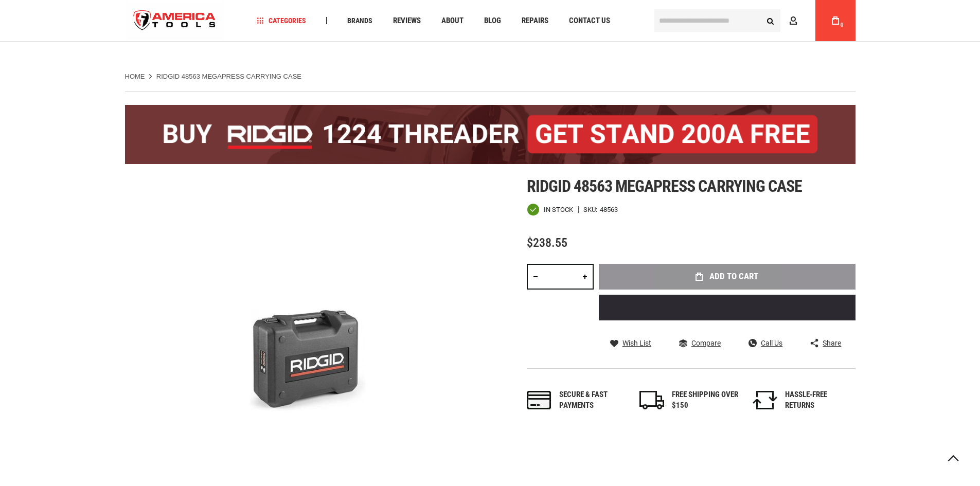 This screenshot has height=486, width=980. Describe the element at coordinates (281, 21) in the screenshot. I see `span: Categories` at that location.